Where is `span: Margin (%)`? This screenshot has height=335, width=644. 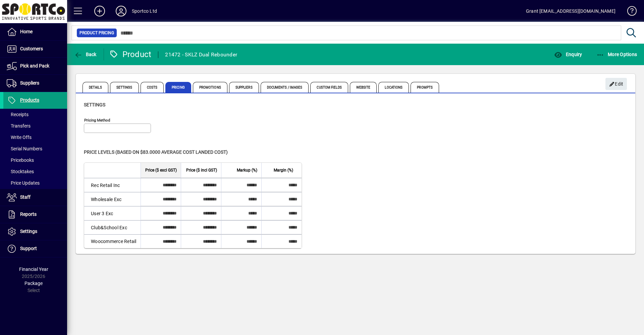
span: Margin (%) is located at coordinates (284, 170).